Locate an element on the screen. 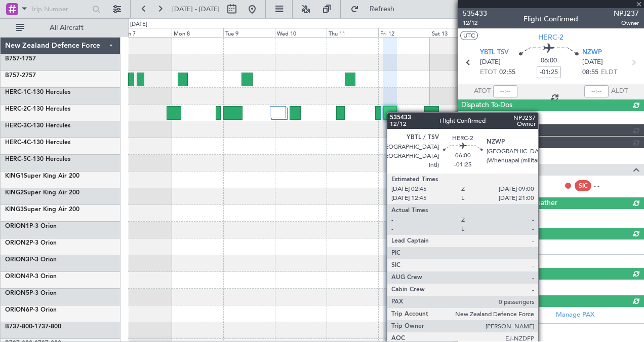 The width and height of the screenshot is (644, 342). span: NPJ237 is located at coordinates (626, 13).